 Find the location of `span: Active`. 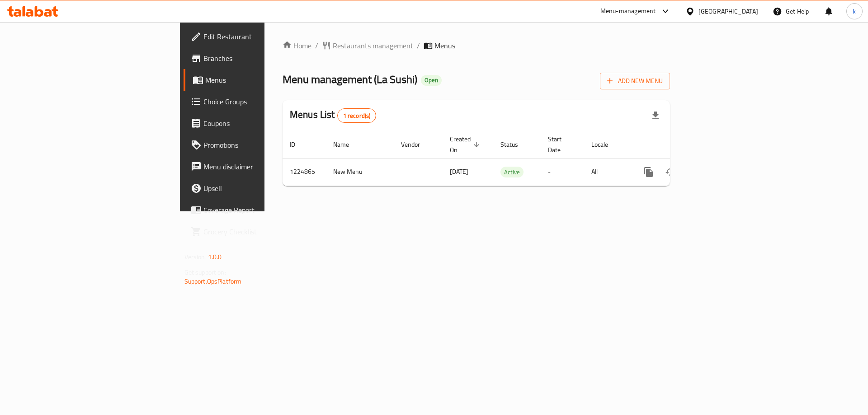

span: Active is located at coordinates (512, 172).